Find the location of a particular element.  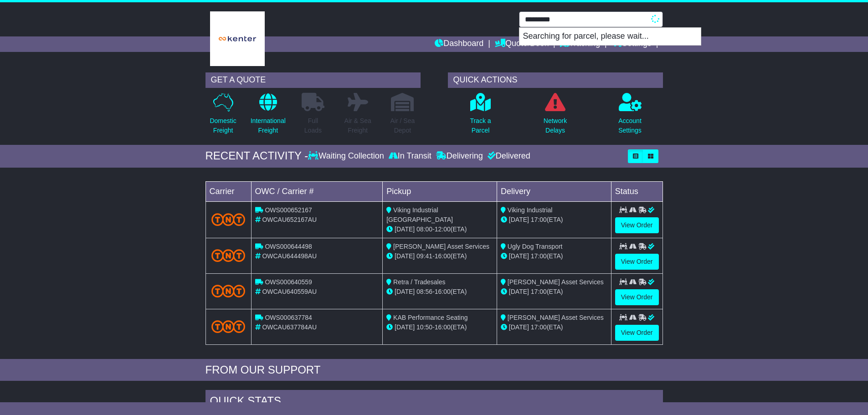

span: OWS000640559 is located at coordinates (288, 282).